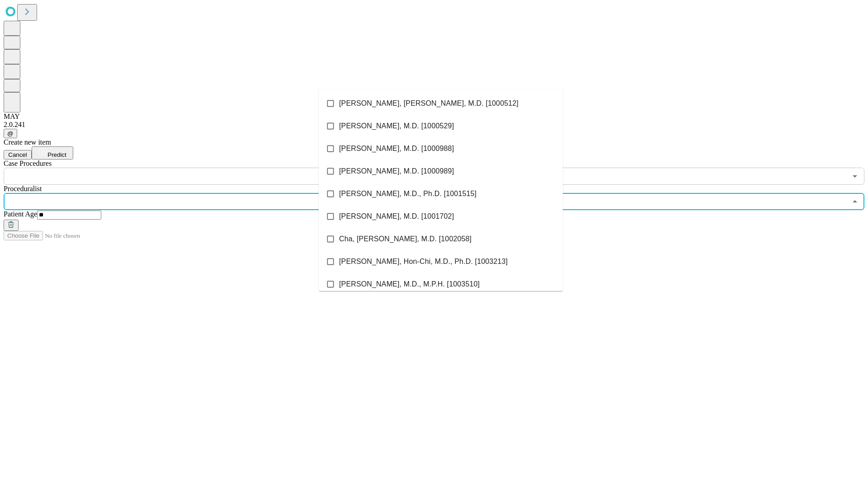 The width and height of the screenshot is (868, 488). I want to click on span: Proceduralist, so click(23, 188).